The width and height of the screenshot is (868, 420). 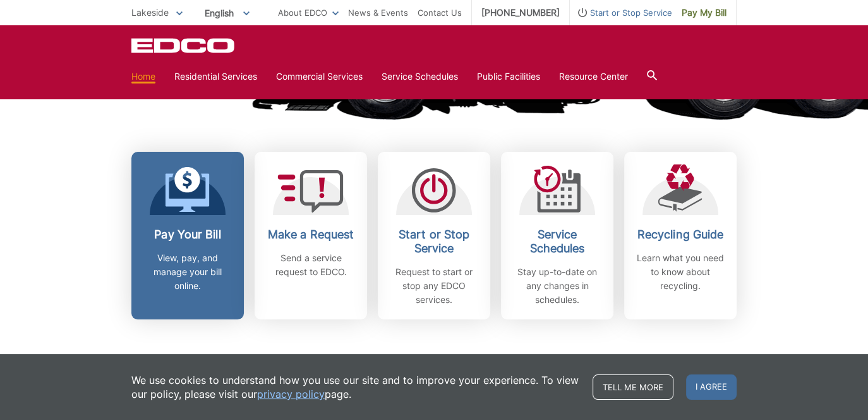 I want to click on h2: Recycling Guide, so click(x=681, y=235).